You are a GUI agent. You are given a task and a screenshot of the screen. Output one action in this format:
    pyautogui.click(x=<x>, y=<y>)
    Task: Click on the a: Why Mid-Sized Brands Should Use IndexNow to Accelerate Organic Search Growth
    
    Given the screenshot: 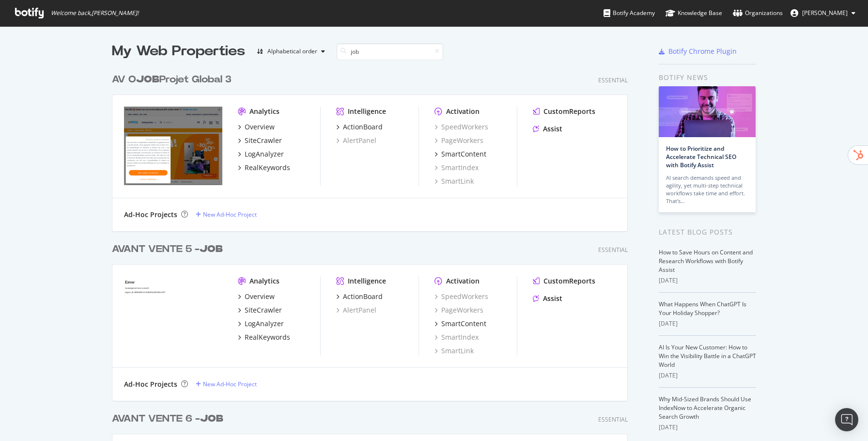 What is the action you would take?
    pyautogui.click(x=705, y=407)
    